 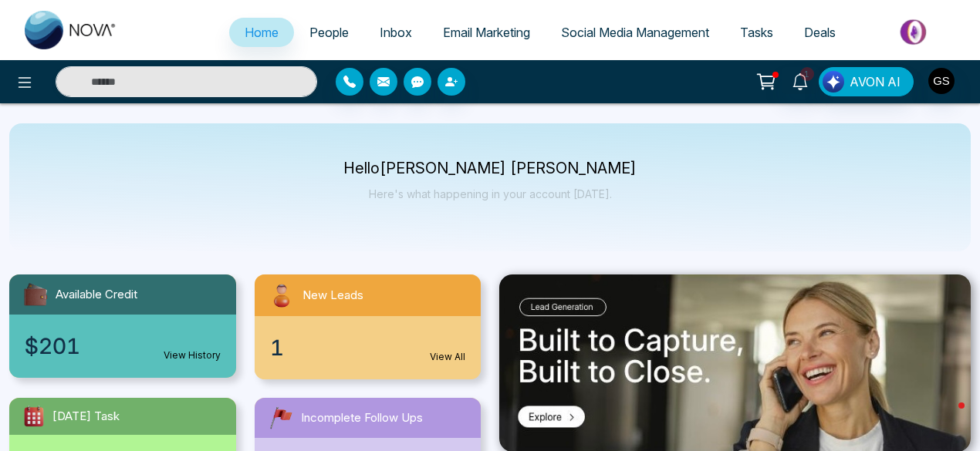 I want to click on img: availableCredit.svg, so click(x=35, y=295).